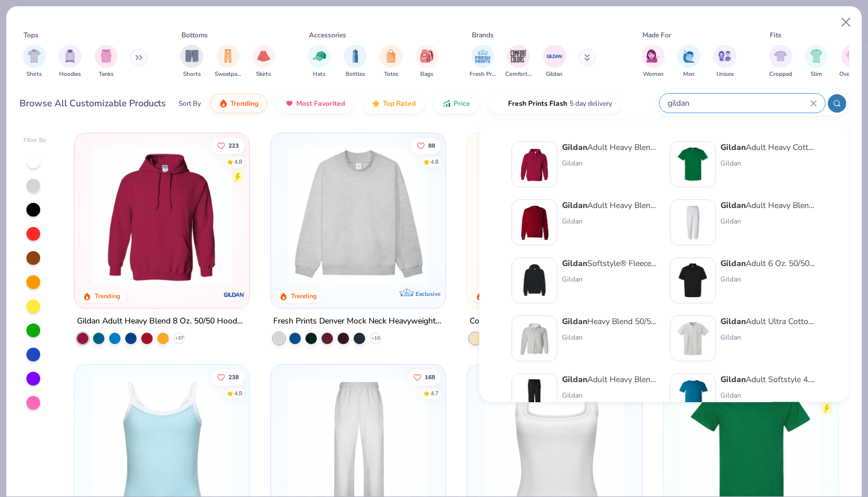  I want to click on div: filter for Women, so click(654, 62).